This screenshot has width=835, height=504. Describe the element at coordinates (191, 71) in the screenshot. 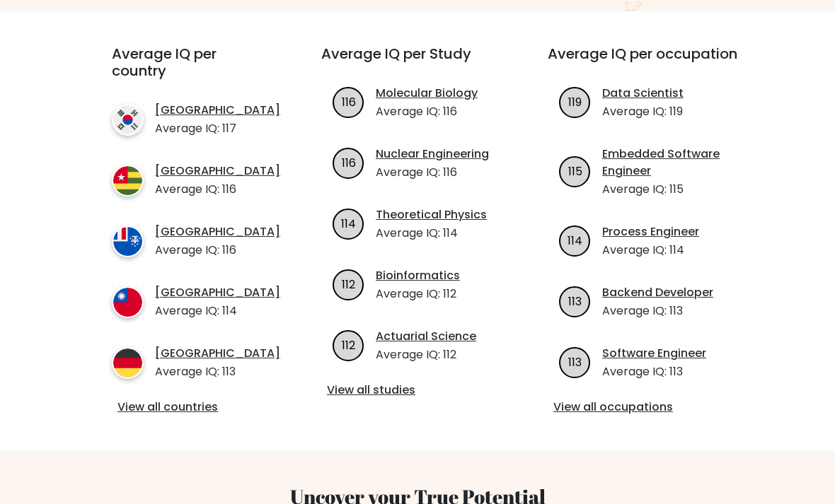

I see `h3: Average IQ per country` at that location.